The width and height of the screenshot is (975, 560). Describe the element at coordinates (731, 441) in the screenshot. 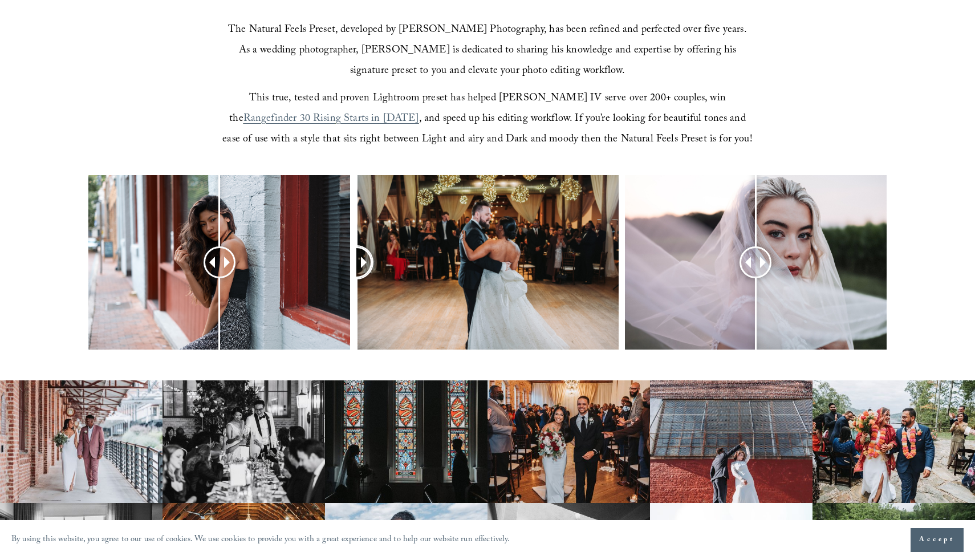

I see `img: Raleigh wedding photographer couple dance` at that location.